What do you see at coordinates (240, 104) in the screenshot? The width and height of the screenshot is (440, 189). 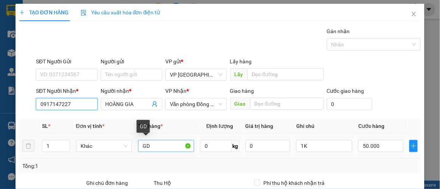 I see `span: Giao` at bounding box center [240, 104].